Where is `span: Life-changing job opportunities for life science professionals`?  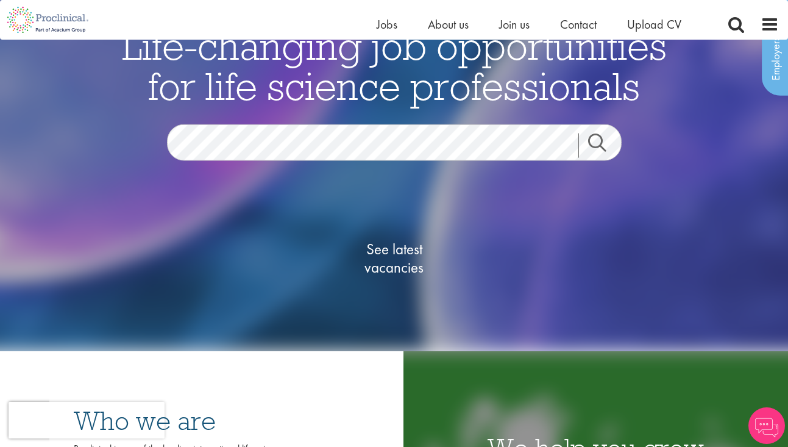 span: Life-changing job opportunities for life science professionals is located at coordinates (394, 66).